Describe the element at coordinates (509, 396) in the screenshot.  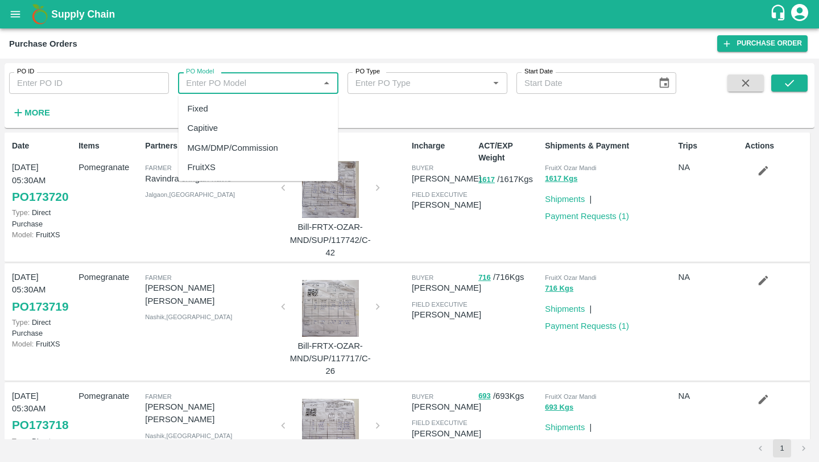
I see `p: / 693 Kgs` at that location.